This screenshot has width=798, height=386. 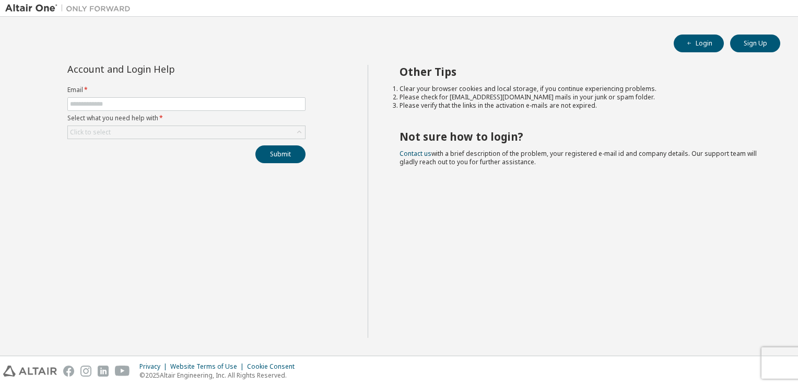 What do you see at coordinates (220, 375) in the screenshot?
I see `p: © 2025 Altair Engineering, Inc. All Rights Reserved.` at bounding box center [220, 375].